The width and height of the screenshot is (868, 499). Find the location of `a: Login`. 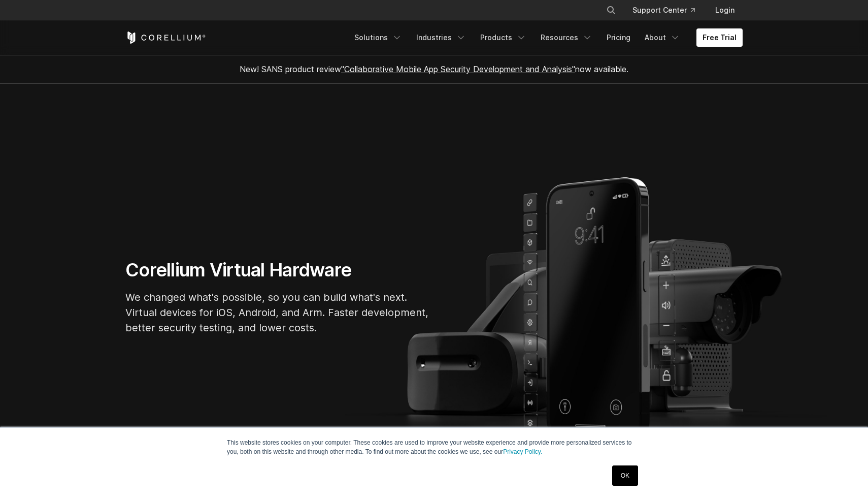

a: Login is located at coordinates (725, 10).